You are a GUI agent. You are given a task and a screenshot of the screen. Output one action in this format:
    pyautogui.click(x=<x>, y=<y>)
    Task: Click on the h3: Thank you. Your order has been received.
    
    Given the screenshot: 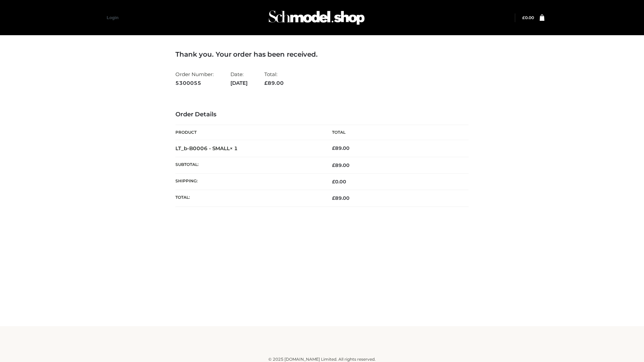 What is the action you would take?
    pyautogui.click(x=322, y=54)
    